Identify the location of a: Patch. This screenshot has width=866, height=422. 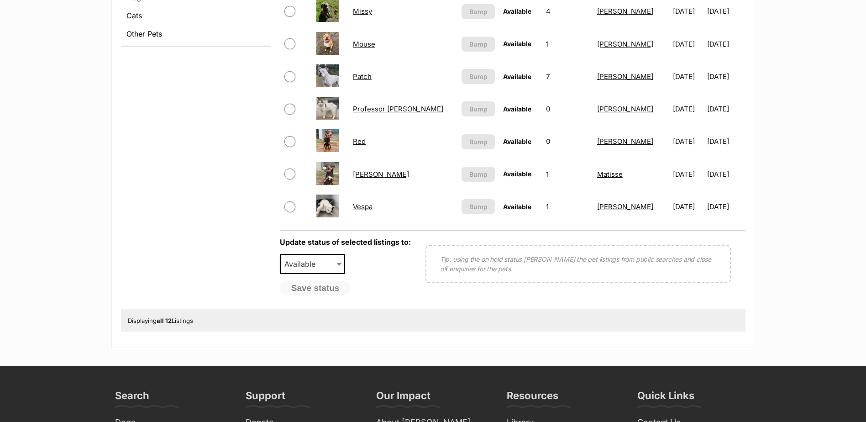
(362, 76).